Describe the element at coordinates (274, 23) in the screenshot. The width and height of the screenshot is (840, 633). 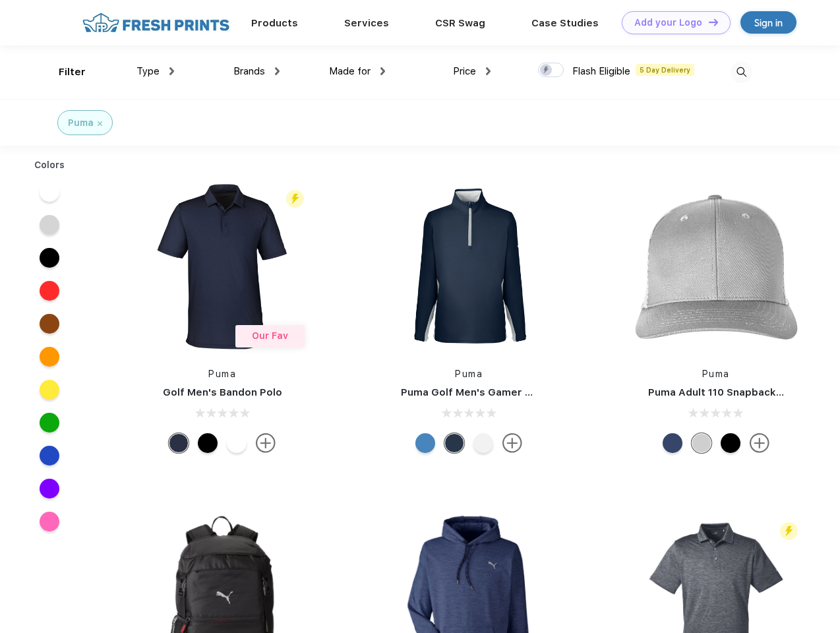
I see `a: Products` at that location.